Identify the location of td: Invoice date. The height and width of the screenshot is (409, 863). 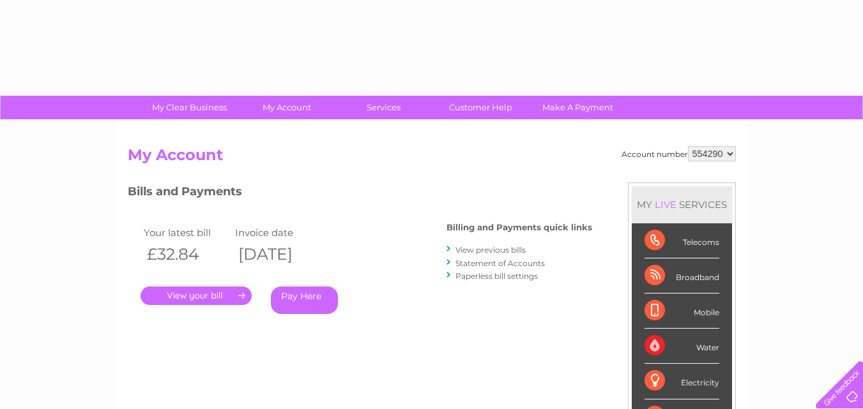
(278, 232).